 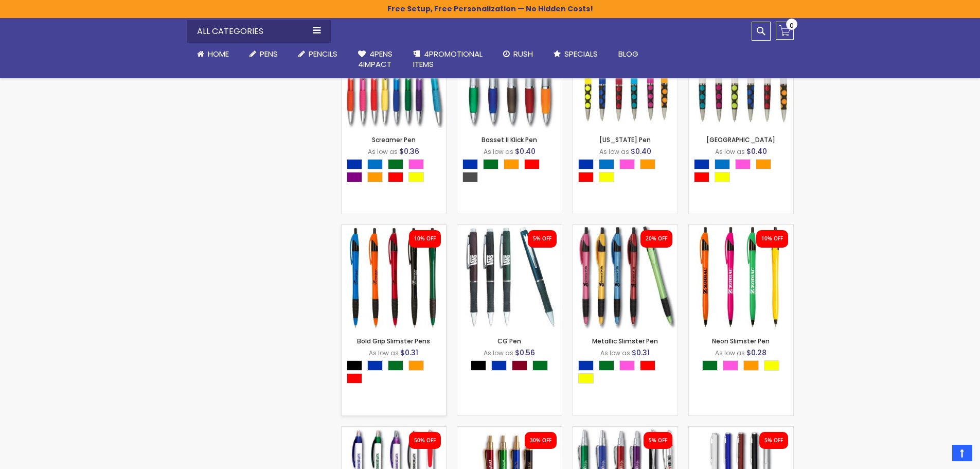 I want to click on span: $0.36, so click(x=409, y=151).